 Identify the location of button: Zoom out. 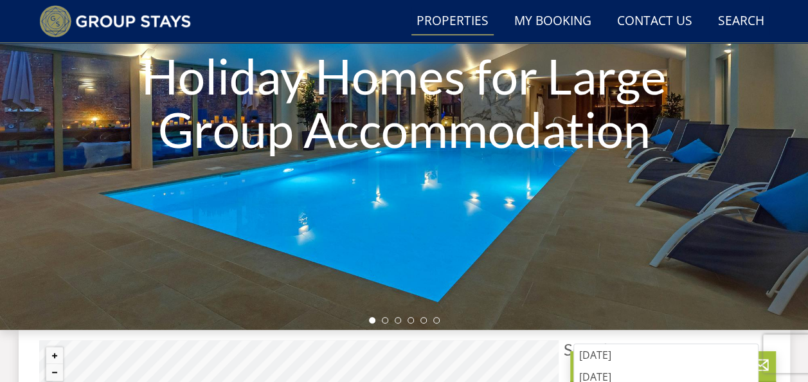
(55, 372).